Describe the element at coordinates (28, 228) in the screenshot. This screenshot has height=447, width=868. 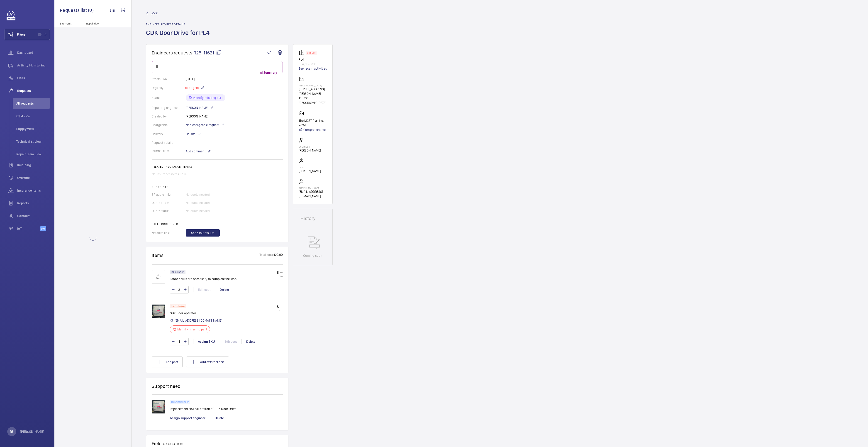
I see `span: IoT` at that location.